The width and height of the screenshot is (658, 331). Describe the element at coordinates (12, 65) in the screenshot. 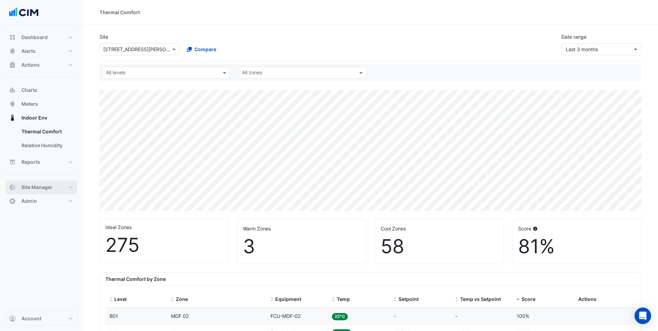

I see `app-icon: Actions` at that location.